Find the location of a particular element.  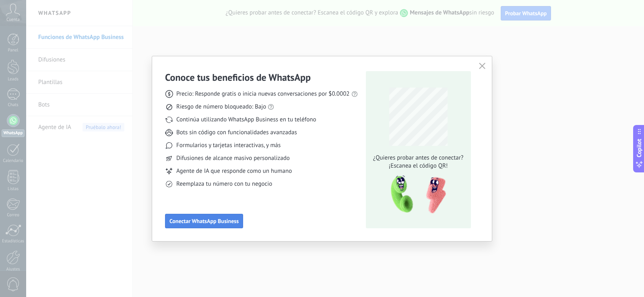

span: Precio: Responde gratis o inicia nuevas conversaciones por $0.0002 is located at coordinates (263, 94).